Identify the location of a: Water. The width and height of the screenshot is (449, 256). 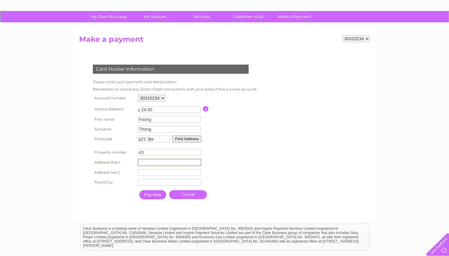
(347, 28).